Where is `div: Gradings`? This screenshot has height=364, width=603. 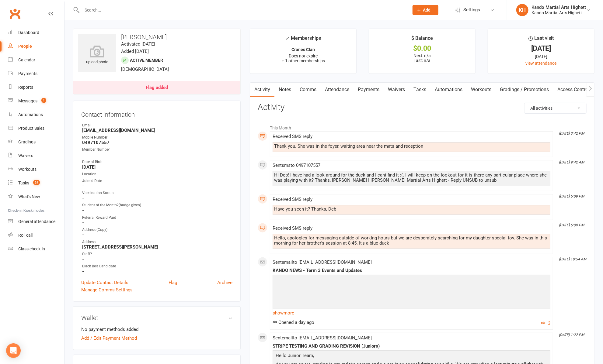
div: Gradings is located at coordinates (27, 142).